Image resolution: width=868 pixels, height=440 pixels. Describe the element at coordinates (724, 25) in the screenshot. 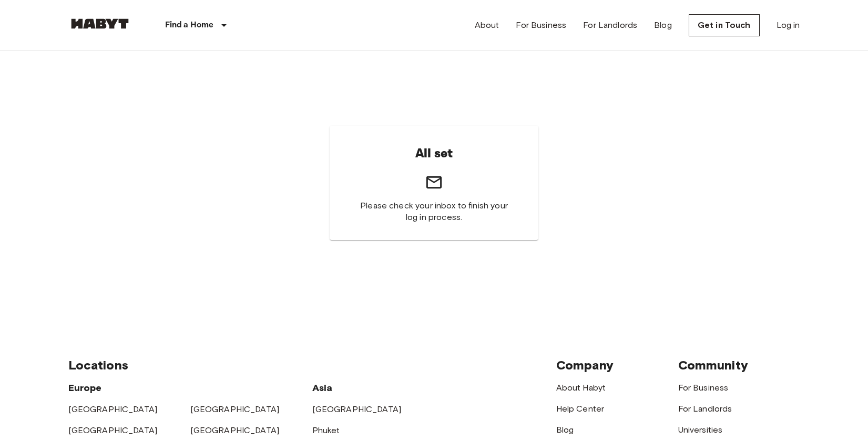

I see `a: Get in Touch` at that location.